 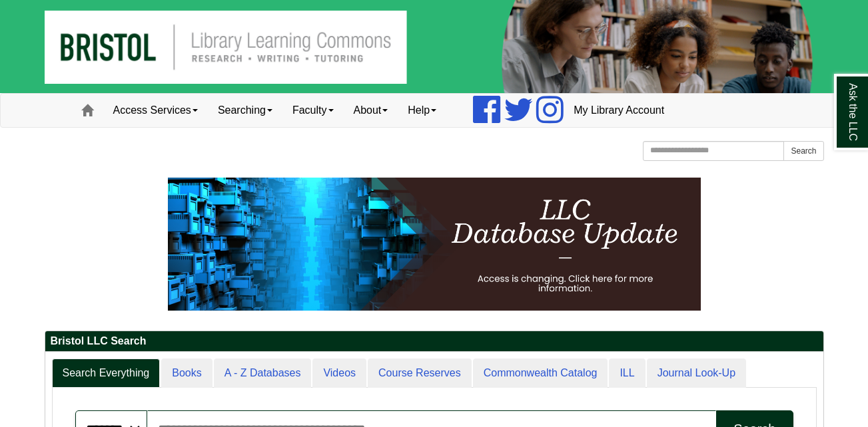 What do you see at coordinates (696, 373) in the screenshot?
I see `a: Journal Look-Up` at bounding box center [696, 373].